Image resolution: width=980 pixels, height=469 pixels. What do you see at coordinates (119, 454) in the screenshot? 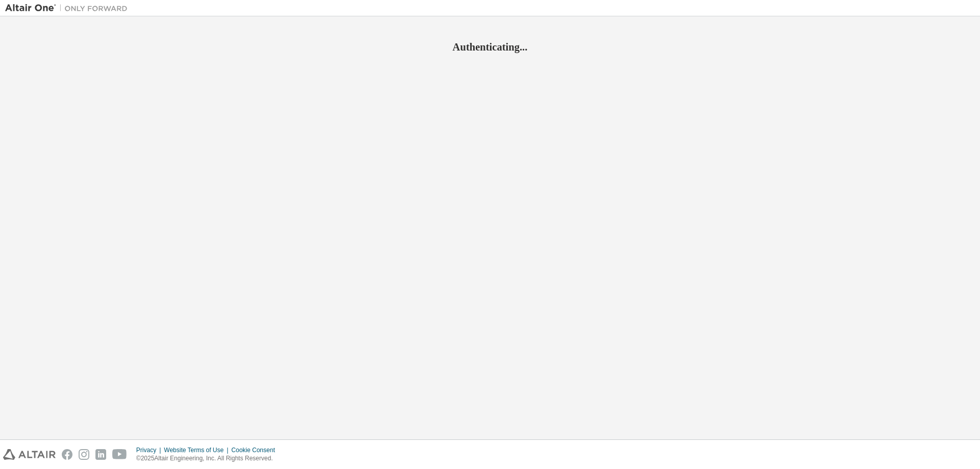
I see `img: youtube.svg` at bounding box center [119, 454].